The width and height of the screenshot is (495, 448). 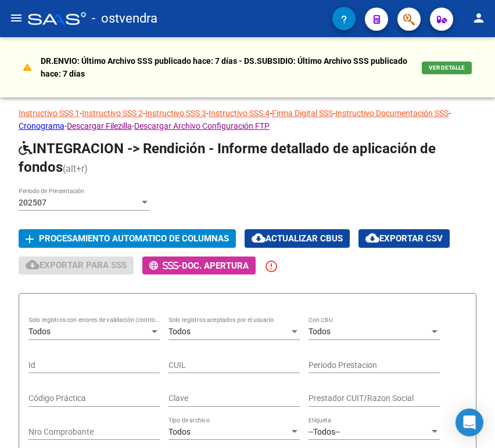 What do you see at coordinates (302, 113) in the screenshot?
I see `a: Firma Digital SSS` at bounding box center [302, 113].